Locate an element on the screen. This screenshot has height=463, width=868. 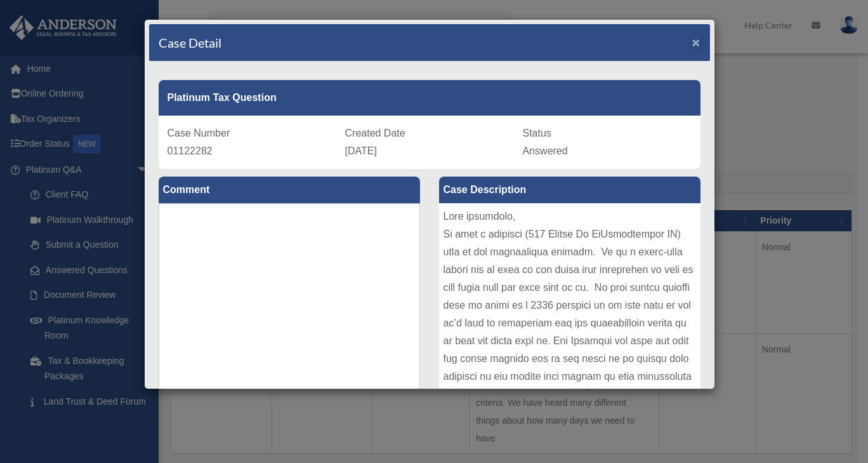
h4: Case Detail is located at coordinates (190, 43).